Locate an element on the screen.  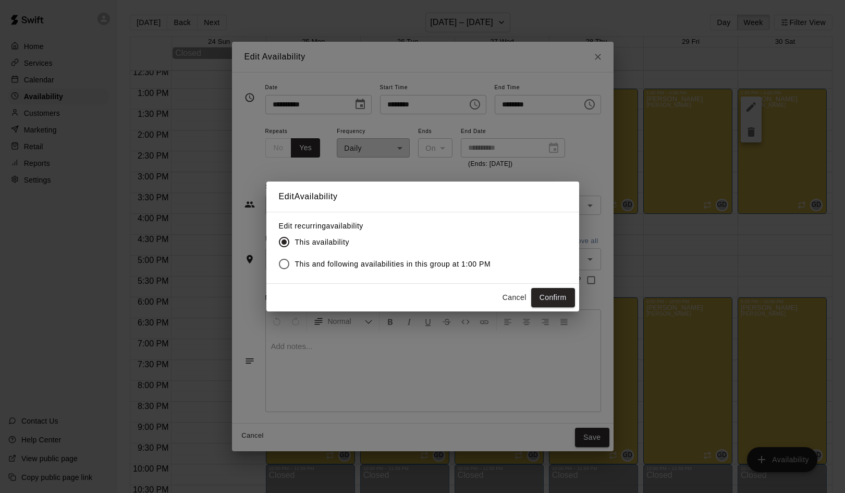
span: This availability is located at coordinates (322, 242).